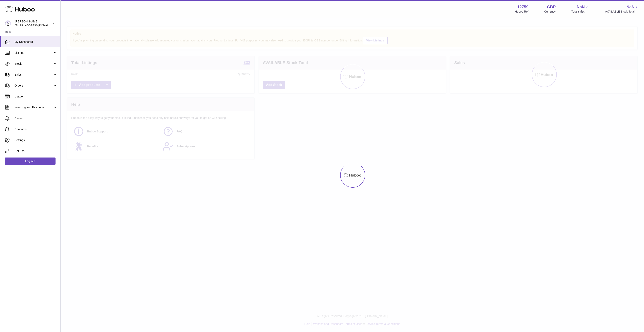 The width and height of the screenshot is (644, 332). Describe the element at coordinates (36, 96) in the screenshot. I see `span: Usage` at that location.